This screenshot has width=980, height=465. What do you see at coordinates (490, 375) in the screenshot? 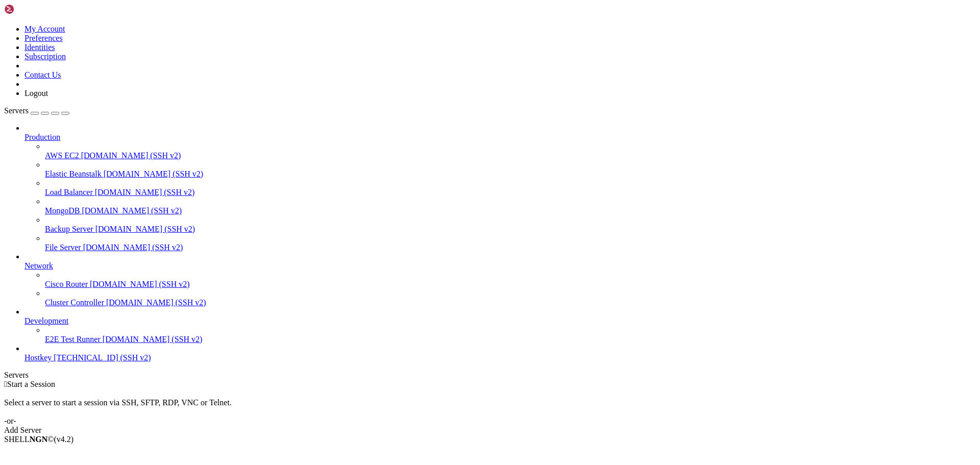
I see `div: Servers` at bounding box center [490, 375].